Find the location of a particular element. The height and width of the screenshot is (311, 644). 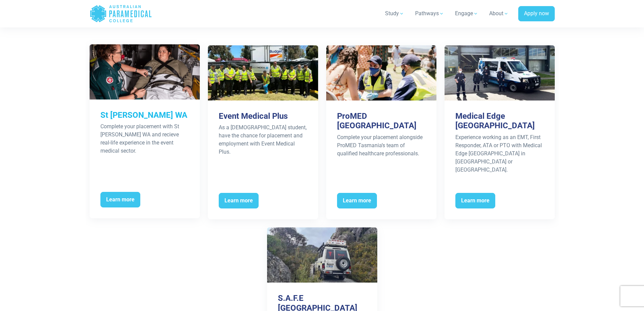

a: Australian Paramedical College is located at coordinates (121, 13).